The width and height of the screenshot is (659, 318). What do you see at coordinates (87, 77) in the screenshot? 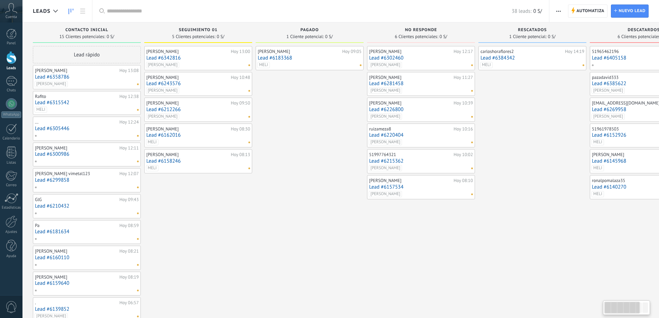
I see `a: Lead #6358786` at bounding box center [87, 77].